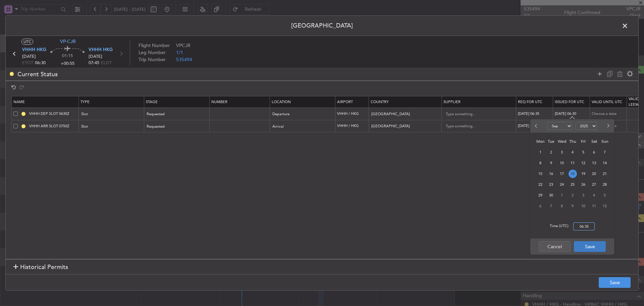 This screenshot has height=306, width=644. Describe the element at coordinates (551, 142) in the screenshot. I see `div: Tue` at that location.